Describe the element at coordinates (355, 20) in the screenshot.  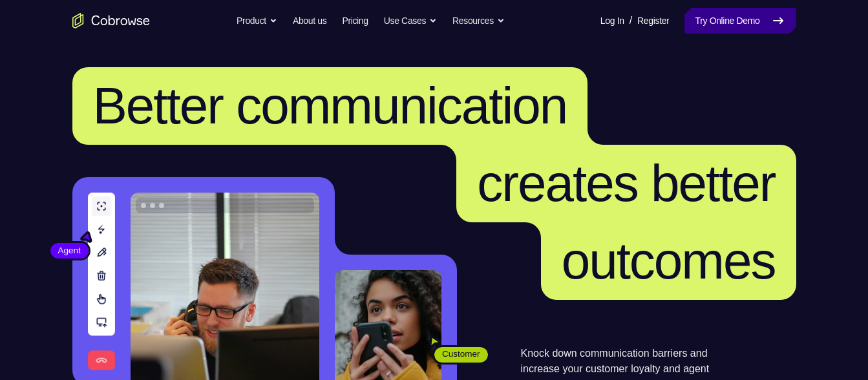
I see `a: Pricing` at that location.